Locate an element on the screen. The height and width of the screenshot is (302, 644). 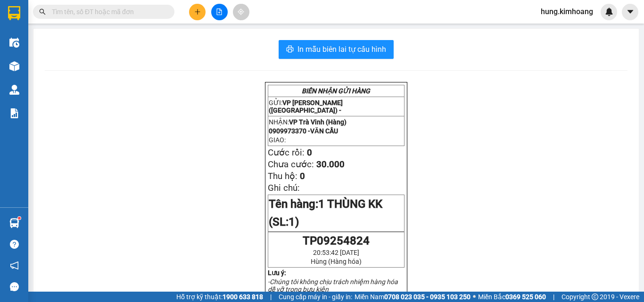
span: copyright is located at coordinates (595, 297).